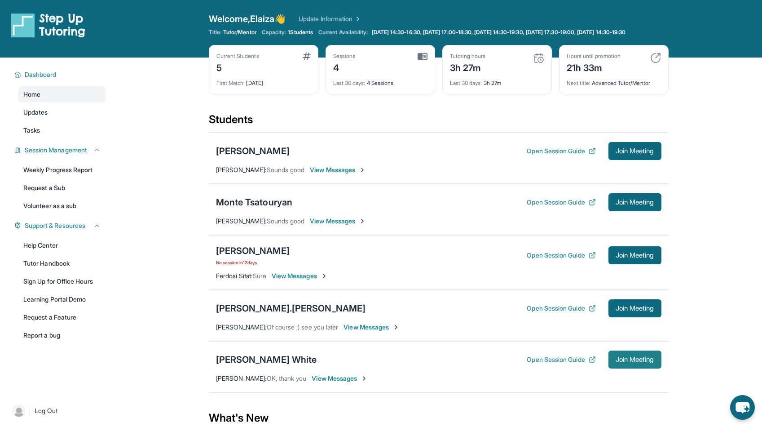 The image size is (762, 427). Describe the element at coordinates (343, 32) in the screenshot. I see `span: Current Availability:` at that location.